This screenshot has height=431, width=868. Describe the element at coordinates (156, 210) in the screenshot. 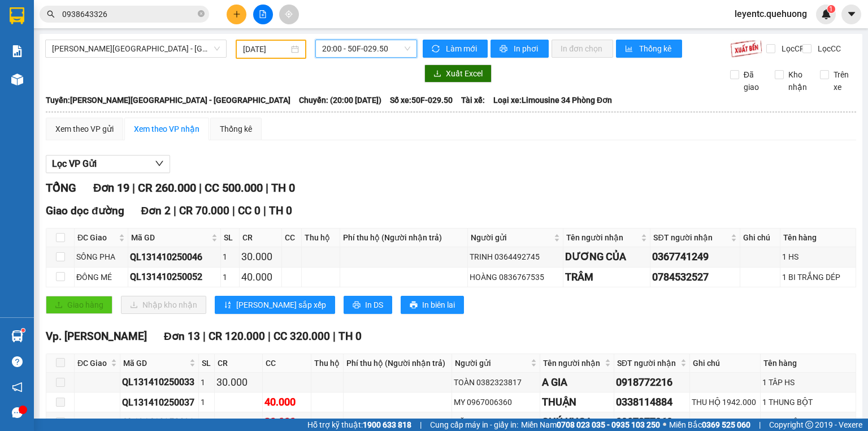

I see `span: Đơn 2` at that location.